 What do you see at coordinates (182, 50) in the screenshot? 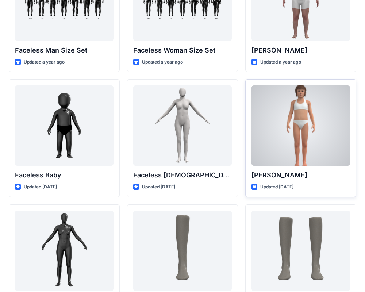
I see `p: Faceless Woman Size Set` at bounding box center [182, 50].